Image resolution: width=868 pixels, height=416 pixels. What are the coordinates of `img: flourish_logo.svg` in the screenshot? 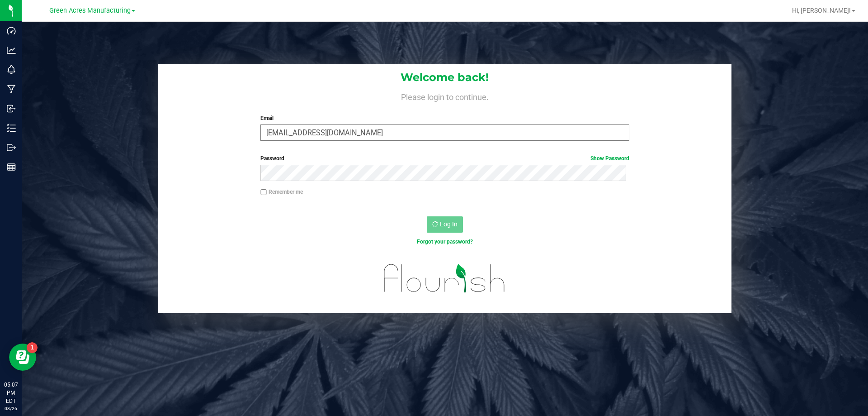 It's located at (444, 279).